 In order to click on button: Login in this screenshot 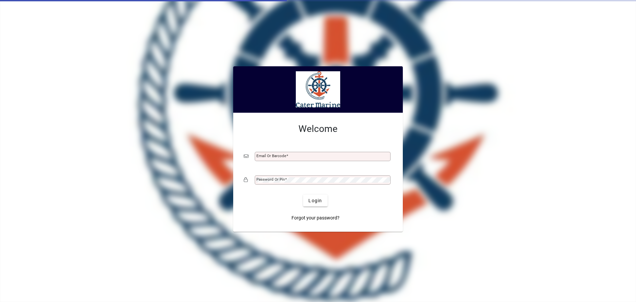, I will do `click(315, 200)`.